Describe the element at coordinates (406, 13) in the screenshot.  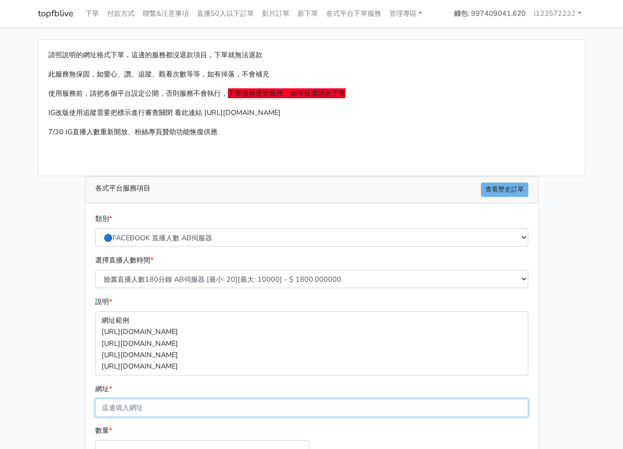
I see `a: 管理專區` at that location.